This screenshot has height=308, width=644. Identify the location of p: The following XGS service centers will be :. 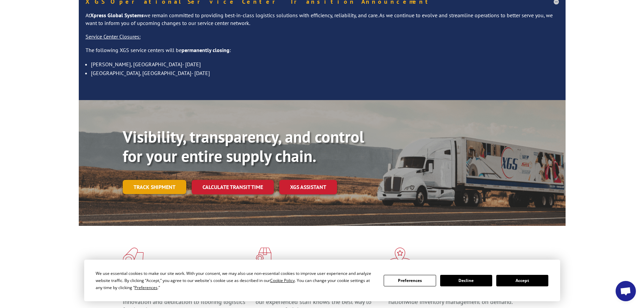
(322, 53).